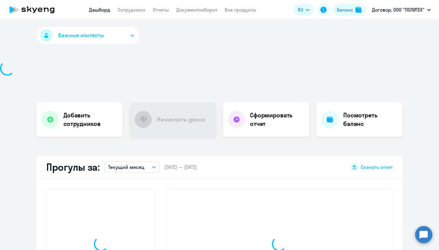 This screenshot has height=250, width=439. I want to click on span: RU, so click(301, 10).